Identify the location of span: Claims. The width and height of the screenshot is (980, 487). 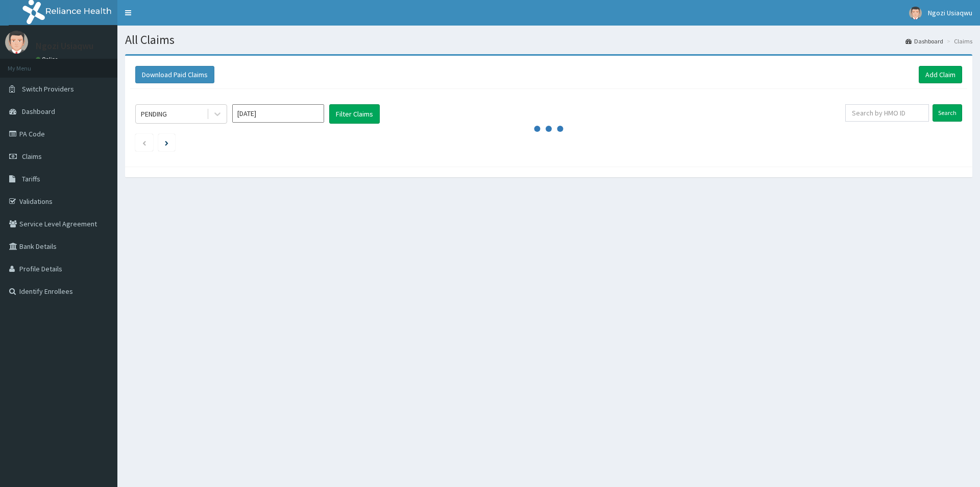
(32, 156).